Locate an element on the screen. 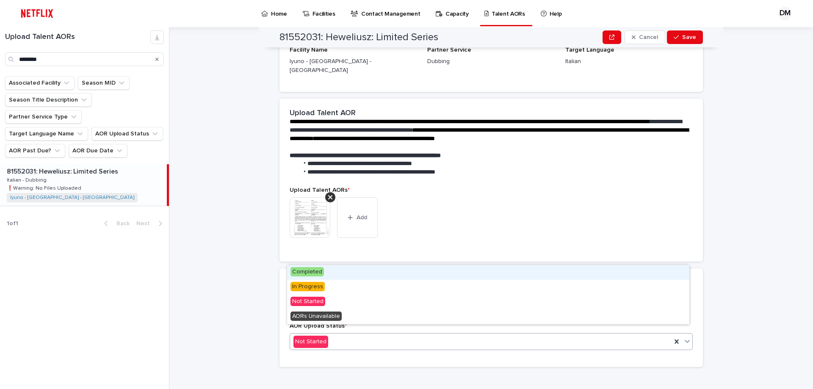 The image size is (813, 389). span: Add is located at coordinates (362, 218).